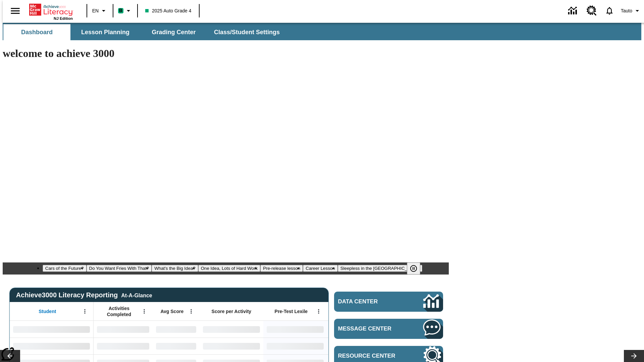 This screenshot has height=362, width=644. I want to click on button: Class/Student Settings, so click(247, 32).